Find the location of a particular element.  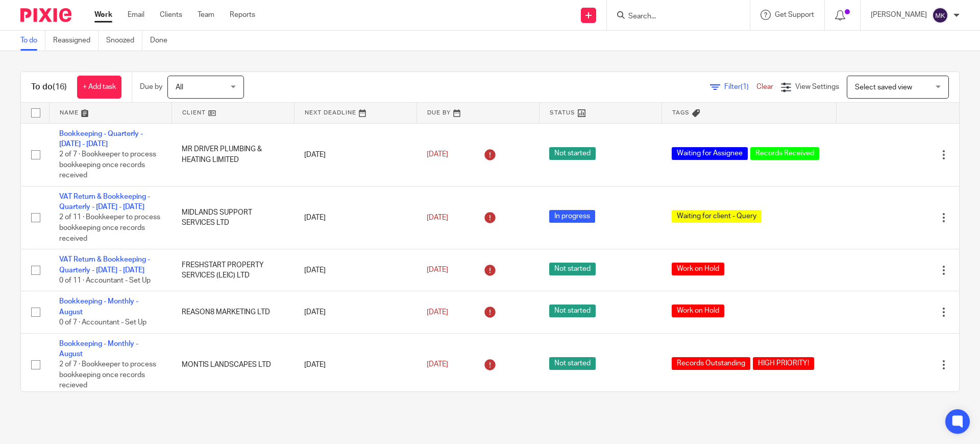

a: Reports is located at coordinates (243, 15).